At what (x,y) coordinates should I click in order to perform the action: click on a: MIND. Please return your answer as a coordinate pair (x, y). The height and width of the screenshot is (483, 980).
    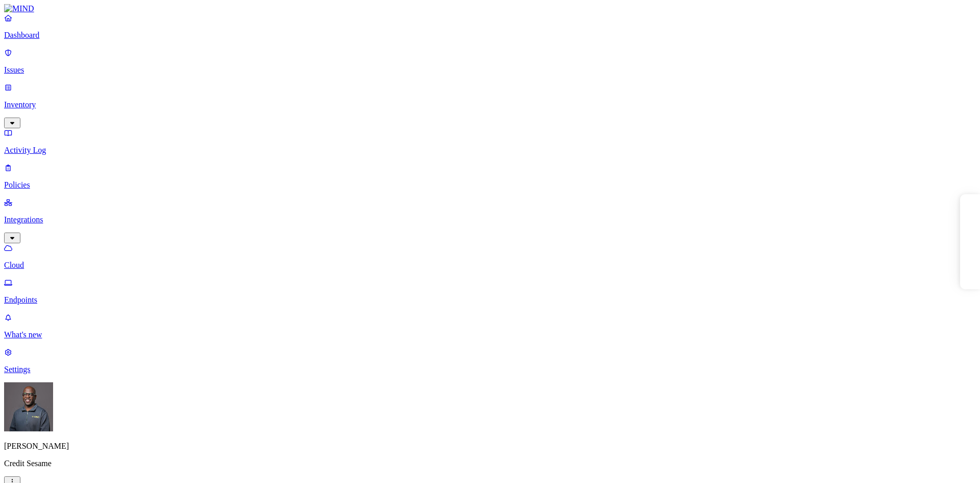
    Looking at the image, I should click on (490, 8).